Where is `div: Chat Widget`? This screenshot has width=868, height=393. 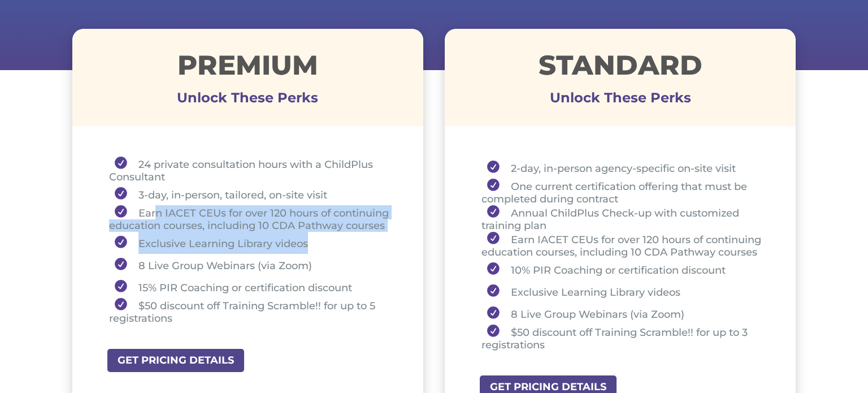 div: Chat Widget is located at coordinates (776, 332).